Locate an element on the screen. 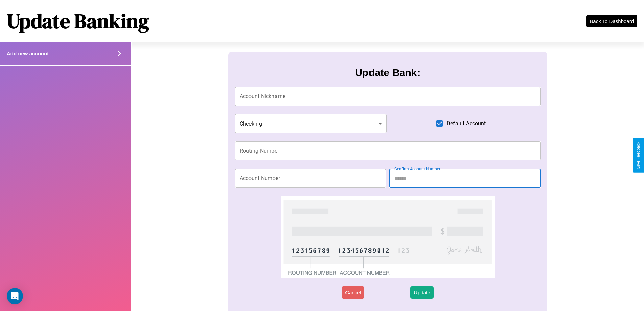 The width and height of the screenshot is (644, 311). img: check is located at coordinates (388, 237).